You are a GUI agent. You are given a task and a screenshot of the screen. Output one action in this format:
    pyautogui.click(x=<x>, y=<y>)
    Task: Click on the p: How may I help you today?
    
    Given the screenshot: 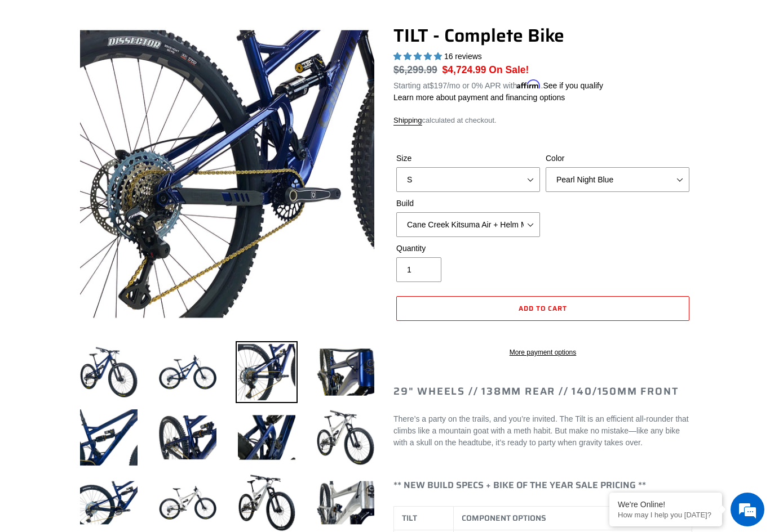 What is the action you would take?
    pyautogui.click(x=665, y=514)
    